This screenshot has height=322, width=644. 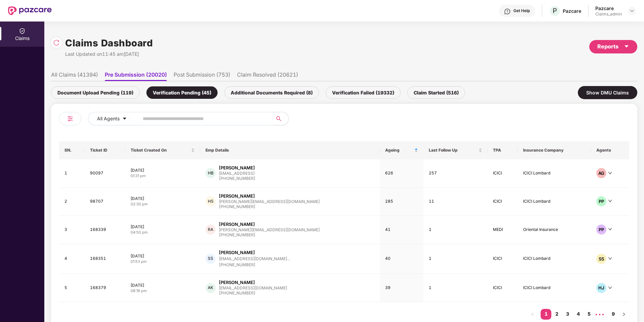 I want to click on td: 626, so click(x=402, y=173).